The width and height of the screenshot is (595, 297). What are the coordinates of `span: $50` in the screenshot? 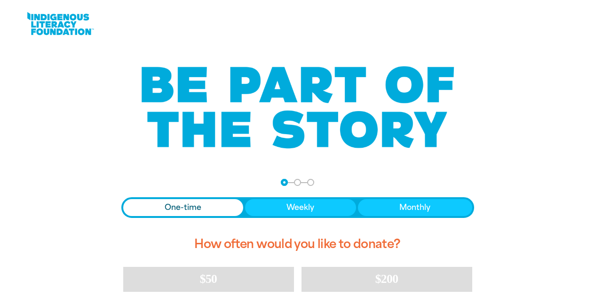 It's located at (208, 278).